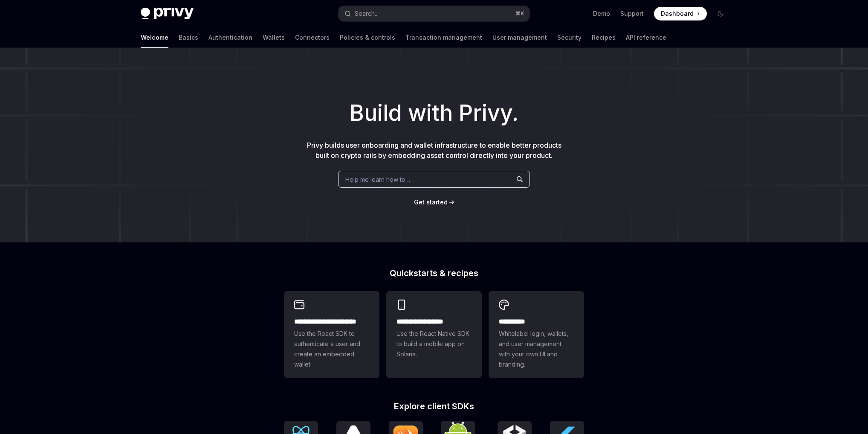 This screenshot has width=868, height=434. What do you see at coordinates (188, 37) in the screenshot?
I see `a: Basics` at bounding box center [188, 37].